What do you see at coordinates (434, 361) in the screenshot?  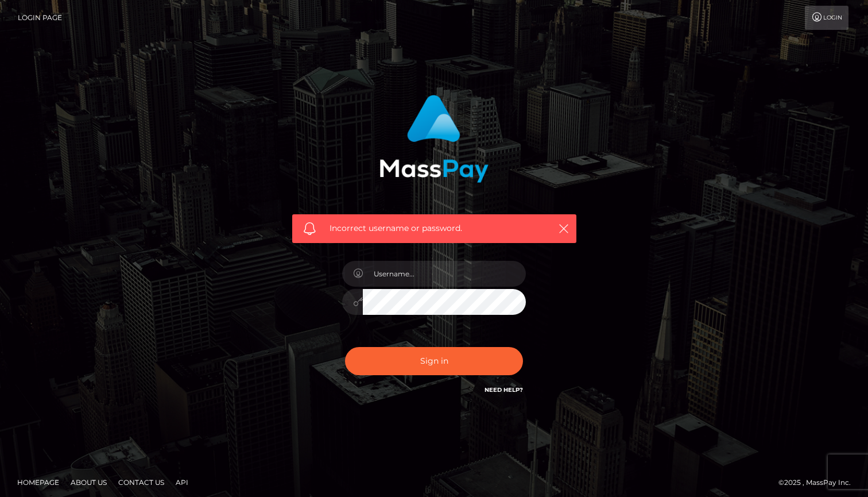 I see `button: Sign in` at bounding box center [434, 361].